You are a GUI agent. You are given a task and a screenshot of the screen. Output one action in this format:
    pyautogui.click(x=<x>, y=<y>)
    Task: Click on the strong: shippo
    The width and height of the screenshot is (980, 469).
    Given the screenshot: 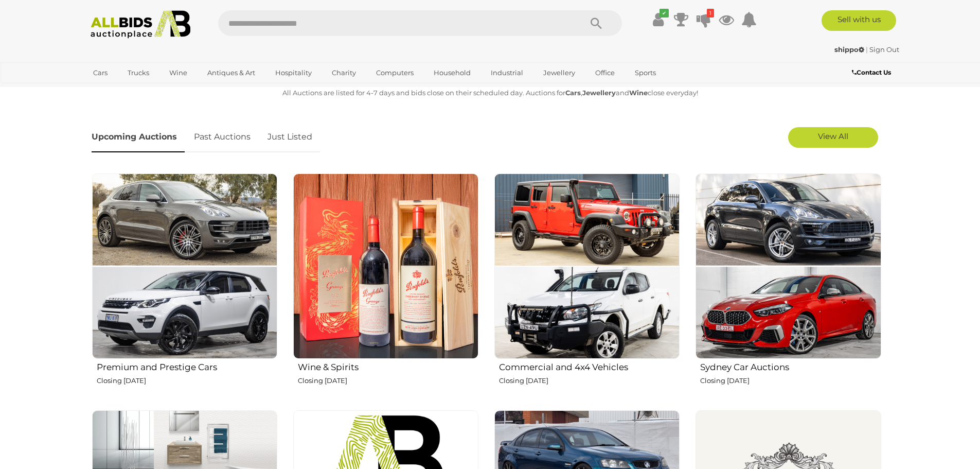 What is the action you would take?
    pyautogui.click(x=849, y=49)
    